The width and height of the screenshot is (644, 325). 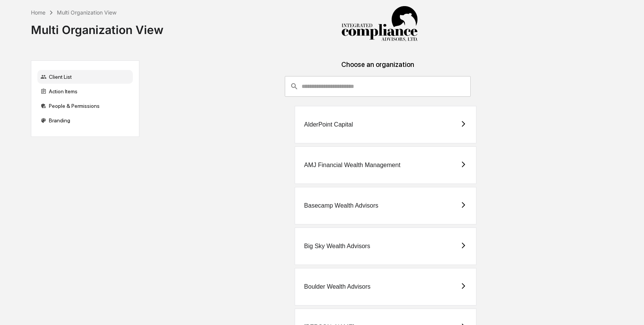 What do you see at coordinates (85, 120) in the screenshot?
I see `div: Branding` at bounding box center [85, 120].